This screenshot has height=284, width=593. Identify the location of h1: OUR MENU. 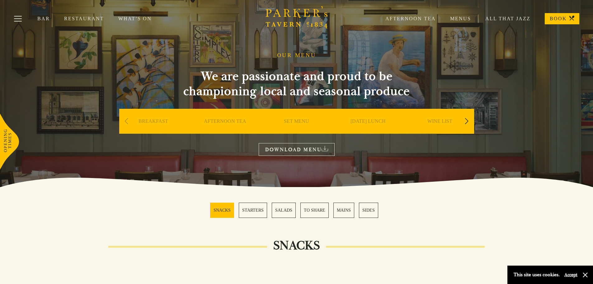
(297, 55).